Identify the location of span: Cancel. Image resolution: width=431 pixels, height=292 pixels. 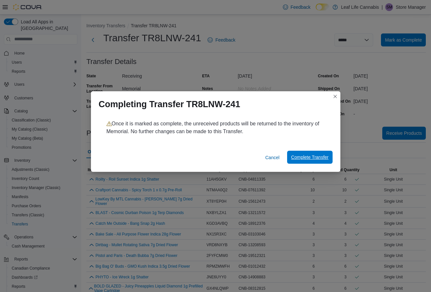
(272, 157).